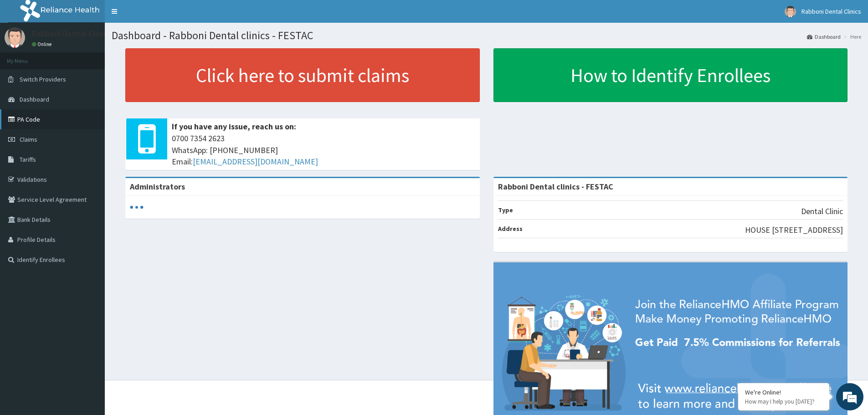 Image resolution: width=868 pixels, height=415 pixels. I want to click on p: How may I help you today?, so click(783, 401).